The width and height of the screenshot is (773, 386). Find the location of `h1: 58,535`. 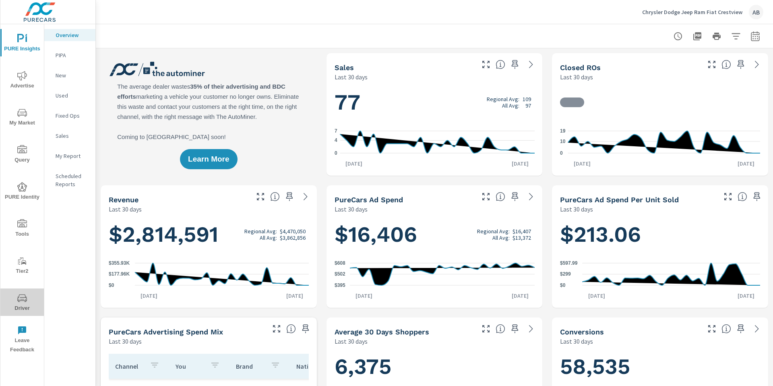

h1: 58,535 is located at coordinates (660, 367).